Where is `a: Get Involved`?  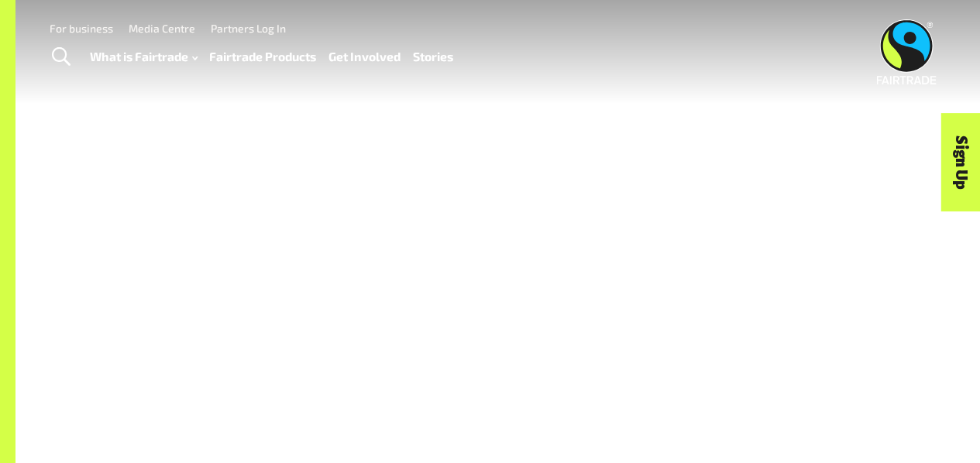 a: Get Involved is located at coordinates (364, 56).